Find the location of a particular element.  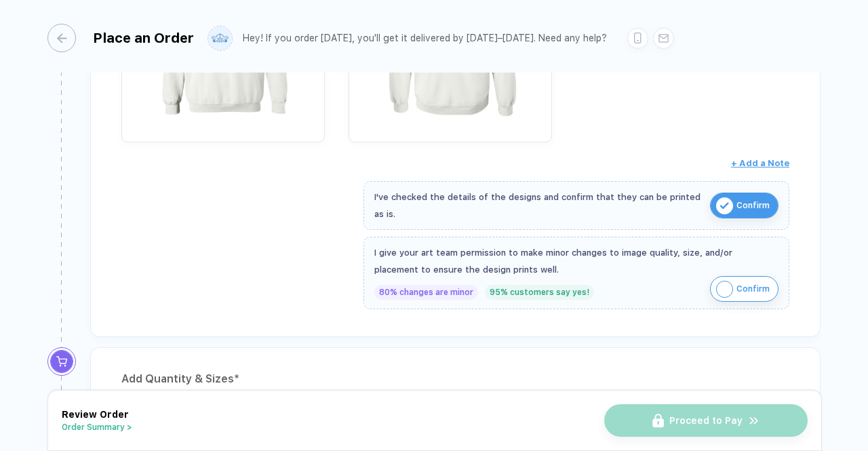

button: + Add a Note is located at coordinates (761, 164).